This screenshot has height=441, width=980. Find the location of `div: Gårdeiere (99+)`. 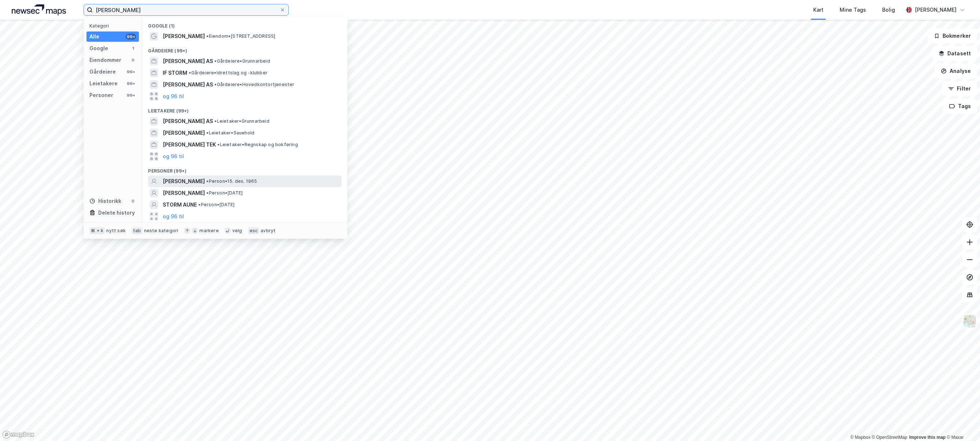

div: Gårdeiere (99+) is located at coordinates (245, 49).